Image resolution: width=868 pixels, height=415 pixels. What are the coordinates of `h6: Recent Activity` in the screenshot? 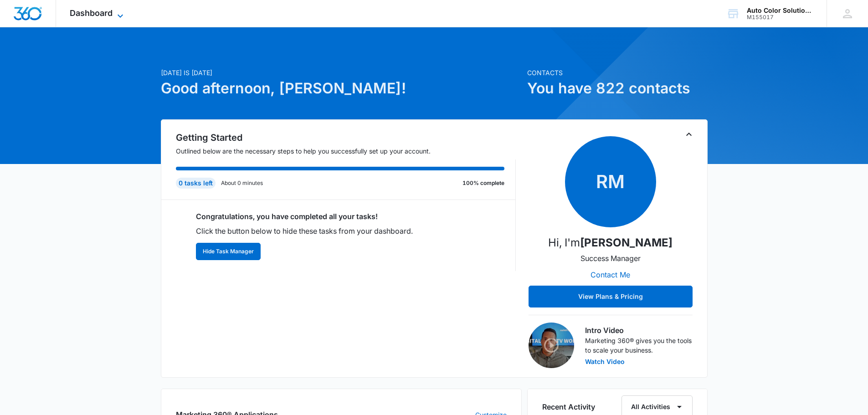 It's located at (568, 407).